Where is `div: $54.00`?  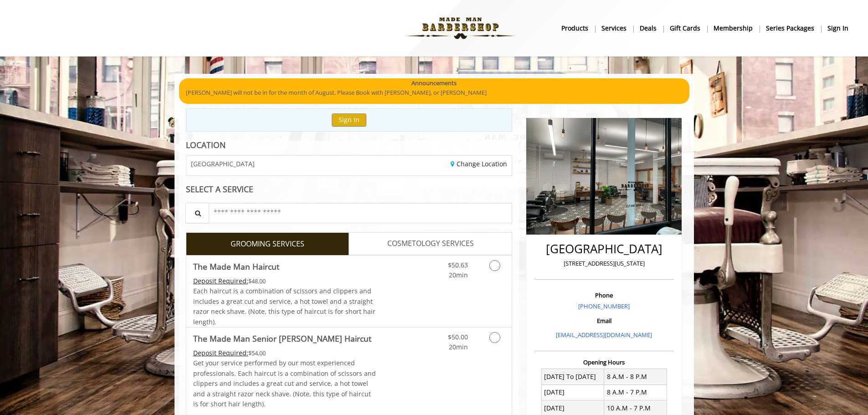 div: $54.00 is located at coordinates (284, 353).